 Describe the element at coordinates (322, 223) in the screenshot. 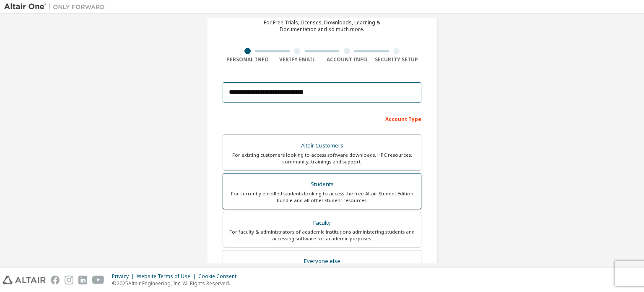

I see `div: Faculty` at that location.